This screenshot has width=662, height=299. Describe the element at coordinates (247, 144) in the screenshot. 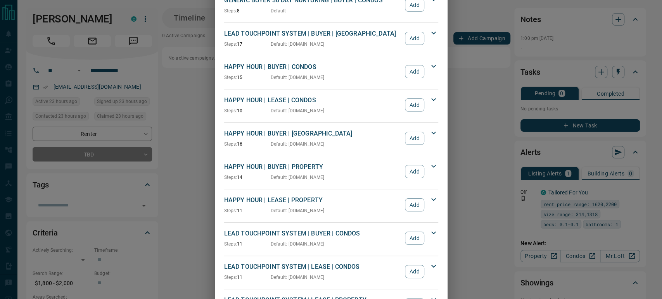

I see `p: 16` at that location.